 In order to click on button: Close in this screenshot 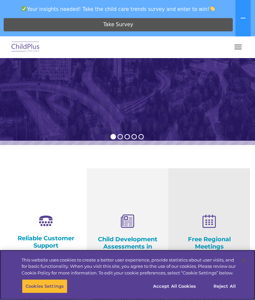, I will do `click(245, 261)`.